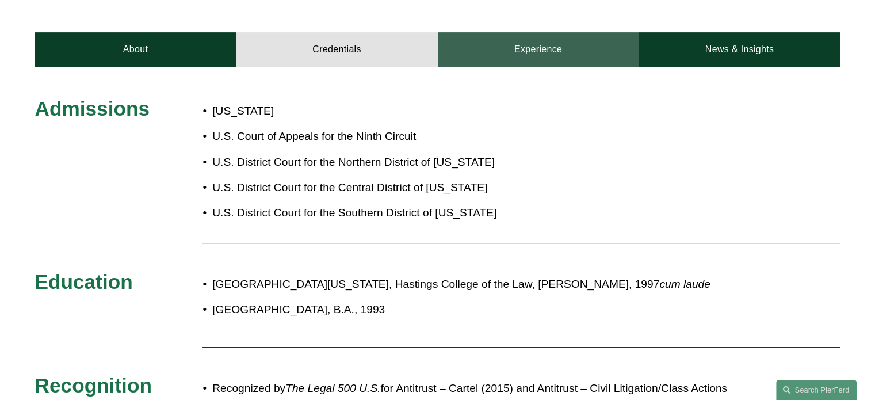 The image size is (875, 400). I want to click on a: Credentials, so click(337, 49).